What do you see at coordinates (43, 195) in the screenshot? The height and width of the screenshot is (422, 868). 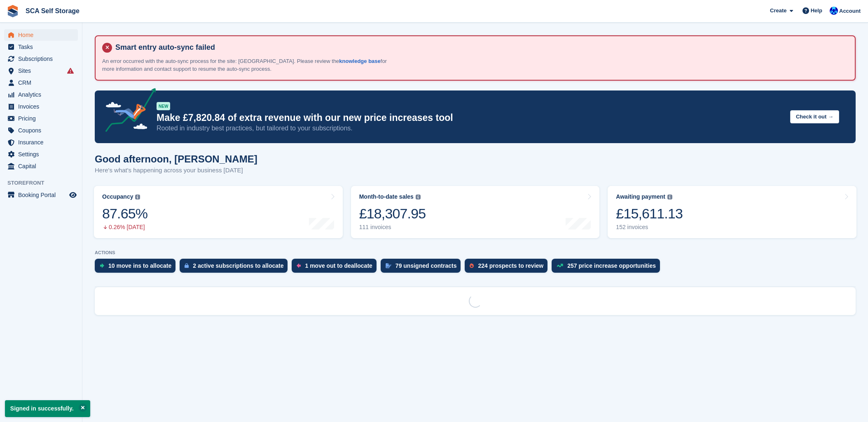 I see `span: Booking Portal` at bounding box center [43, 195].